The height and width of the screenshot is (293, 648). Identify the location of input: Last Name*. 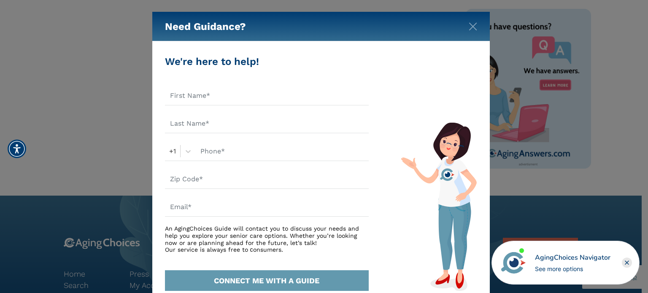
(267, 124).